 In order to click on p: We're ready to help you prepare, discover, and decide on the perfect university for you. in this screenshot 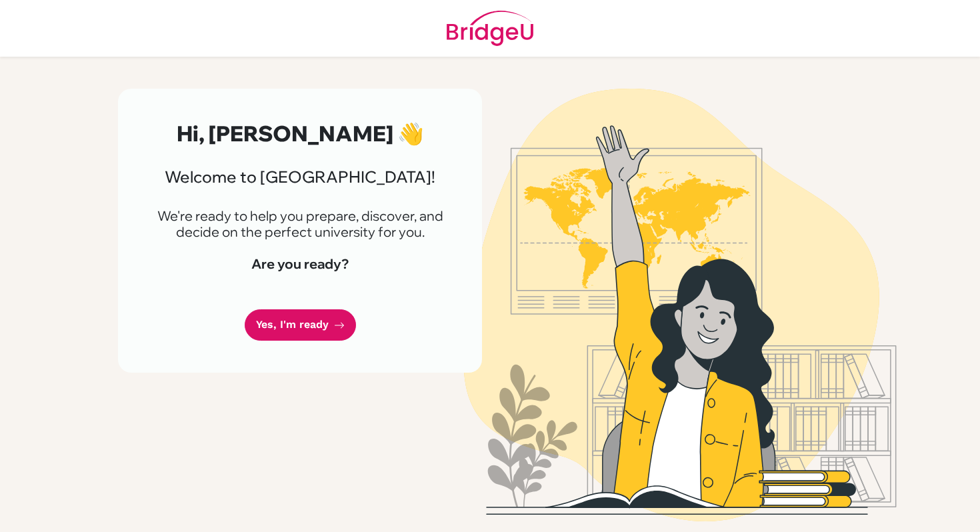, I will do `click(300, 224)`.